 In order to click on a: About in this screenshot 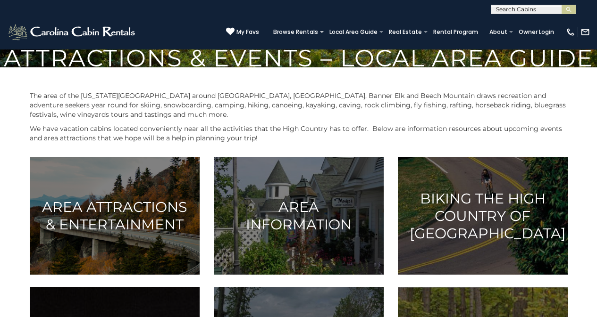, I will do `click(498, 32)`.